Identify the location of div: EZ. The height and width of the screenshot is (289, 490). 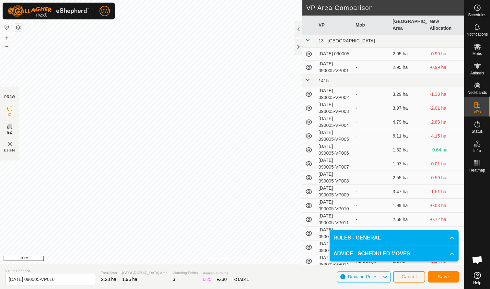
(221, 279).